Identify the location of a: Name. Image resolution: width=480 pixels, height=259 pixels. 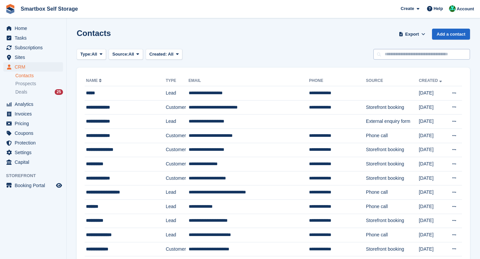
(94, 81).